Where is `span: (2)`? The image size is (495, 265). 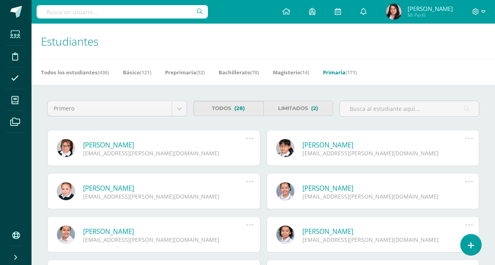
span: (2) is located at coordinates (314, 108).